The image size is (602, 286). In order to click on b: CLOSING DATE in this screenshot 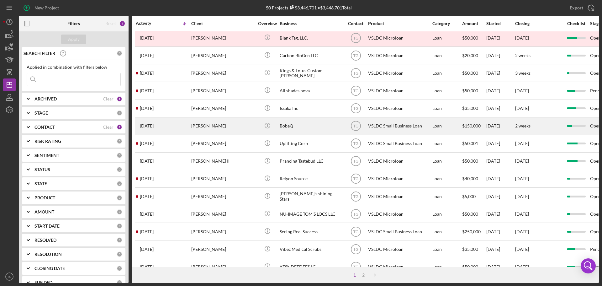, I will do `click(50, 268)`.